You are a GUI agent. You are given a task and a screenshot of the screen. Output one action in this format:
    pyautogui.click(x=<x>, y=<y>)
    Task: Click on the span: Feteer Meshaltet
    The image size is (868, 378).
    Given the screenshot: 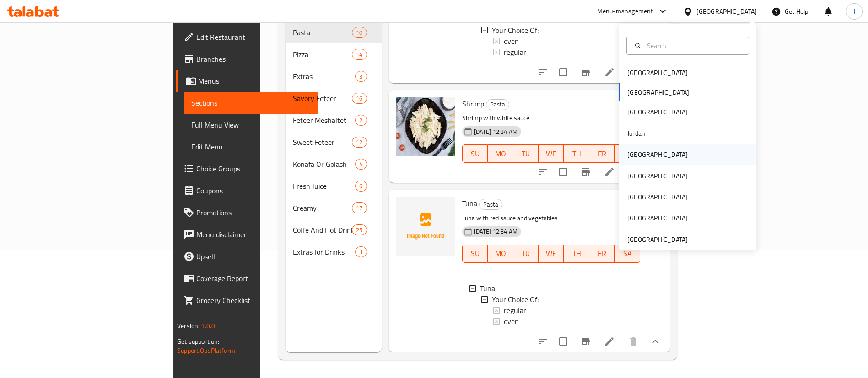 What is the action you would take?
    pyautogui.click(x=324, y=120)
    